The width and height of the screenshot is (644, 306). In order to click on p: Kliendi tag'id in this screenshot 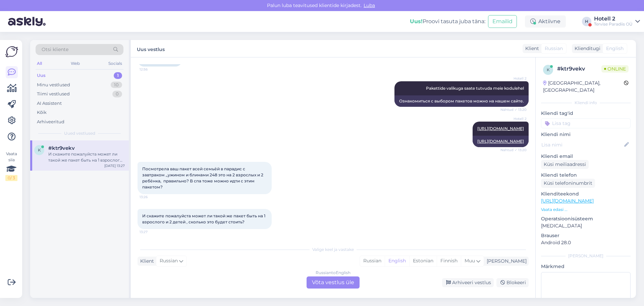, I will do `click(586, 113)`.